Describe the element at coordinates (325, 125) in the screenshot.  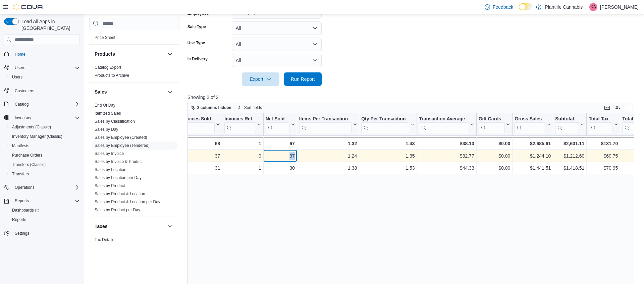
I see `div: Items Per Transaction` at that location.